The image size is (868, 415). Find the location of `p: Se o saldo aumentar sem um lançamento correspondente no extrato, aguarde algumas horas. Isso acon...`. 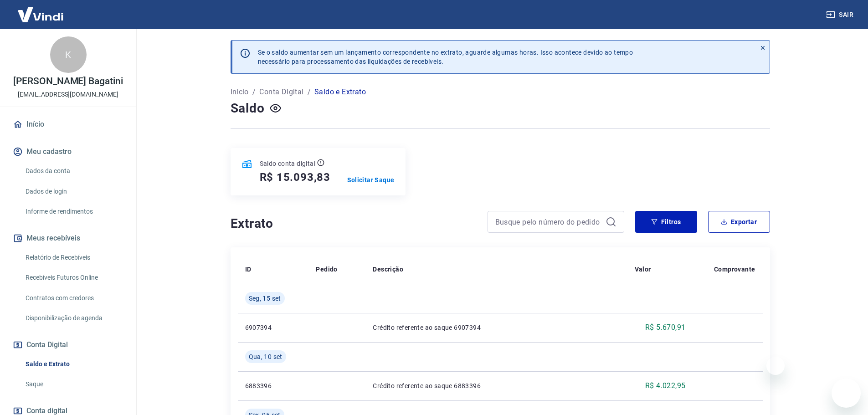

p: Se o saldo aumentar sem um lançamento correspondente no extrato, aguarde algumas horas. Isso acon... is located at coordinates (445, 57).